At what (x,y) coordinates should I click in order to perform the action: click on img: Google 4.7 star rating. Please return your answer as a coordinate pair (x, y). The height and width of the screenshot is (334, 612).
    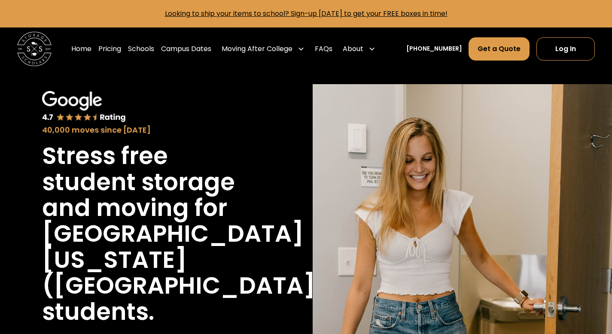
    Looking at the image, I should click on (84, 107).